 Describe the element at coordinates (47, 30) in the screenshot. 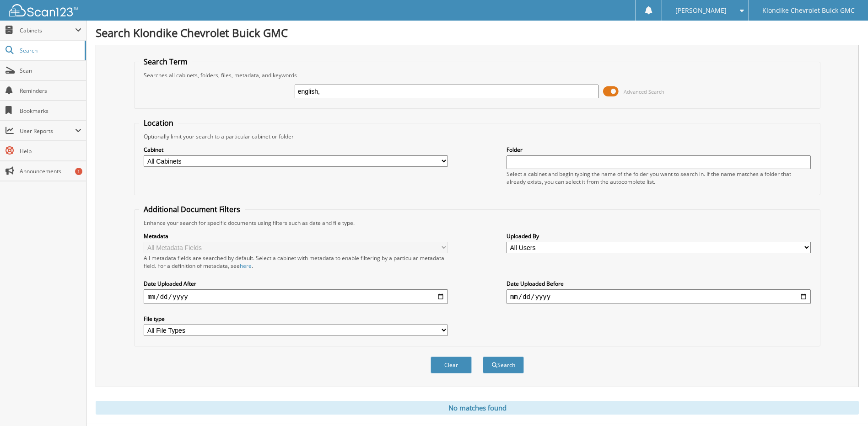

I see `span: Cabinets` at that location.